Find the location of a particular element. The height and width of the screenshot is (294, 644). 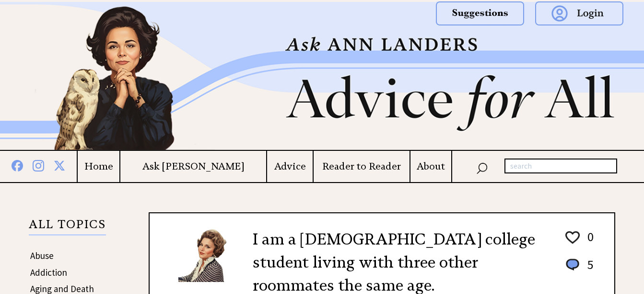

td: 5 is located at coordinates (588, 269).